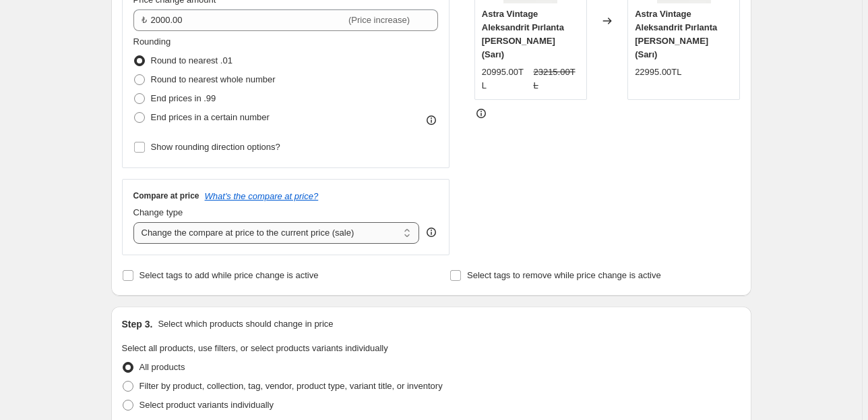  Describe the element at coordinates (658, 72) in the screenshot. I see `div: 22995.00TL` at that location.